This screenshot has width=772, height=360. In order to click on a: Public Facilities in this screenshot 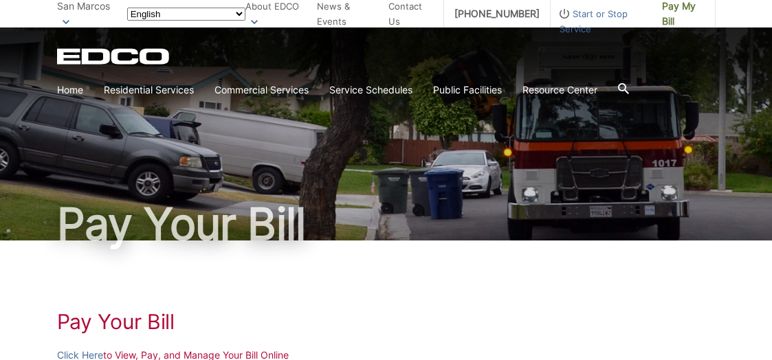, I will do `click(467, 90)`.